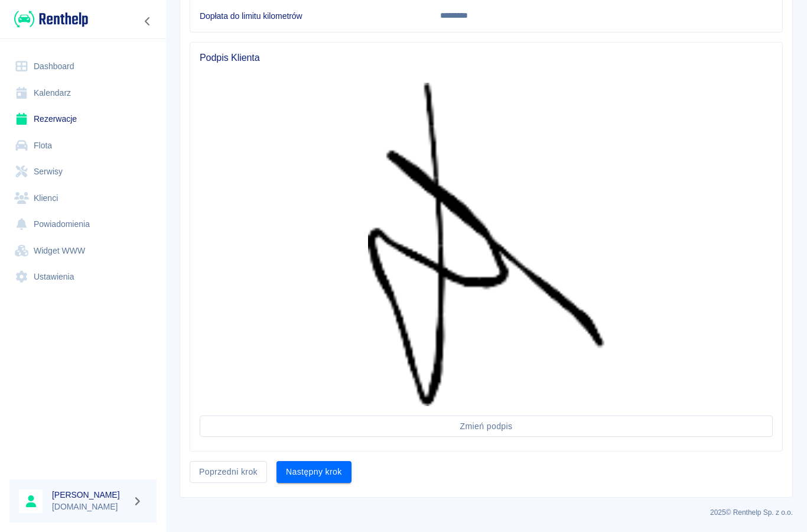  Describe the element at coordinates (82, 93) in the screenshot. I see `a: Kalendarz` at that location.